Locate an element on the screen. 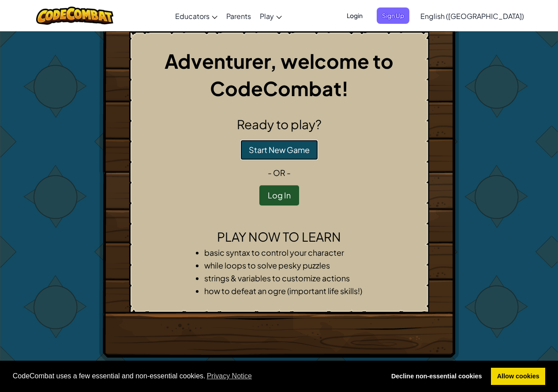  li: while loops to solve pesky puzzles is located at coordinates (288, 265).